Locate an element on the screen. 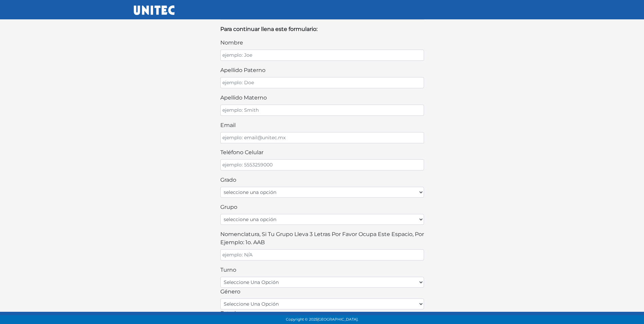 The height and width of the screenshot is (324, 644). label: Grado is located at coordinates (228, 180).